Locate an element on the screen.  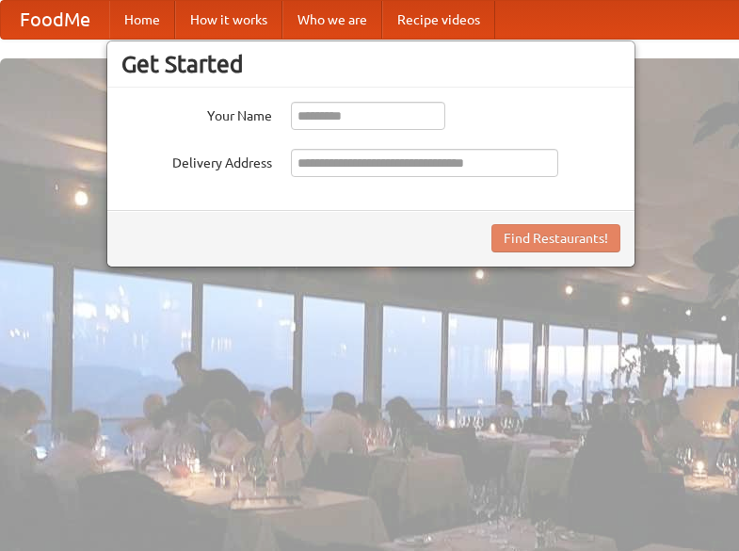
label: Your Name is located at coordinates (197, 113).